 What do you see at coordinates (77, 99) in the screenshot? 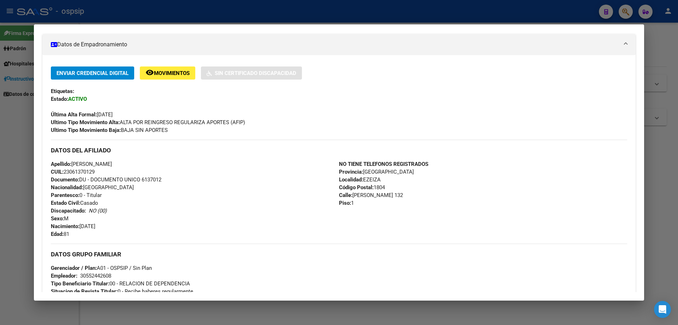
I see `strong: ACTIVO` at bounding box center [77, 99].